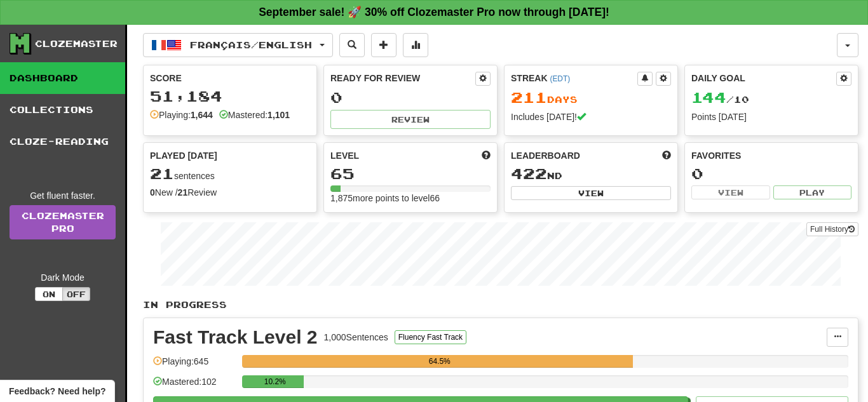  What do you see at coordinates (666, 155) in the screenshot?
I see `span: This week in points, UTC` at bounding box center [666, 155].